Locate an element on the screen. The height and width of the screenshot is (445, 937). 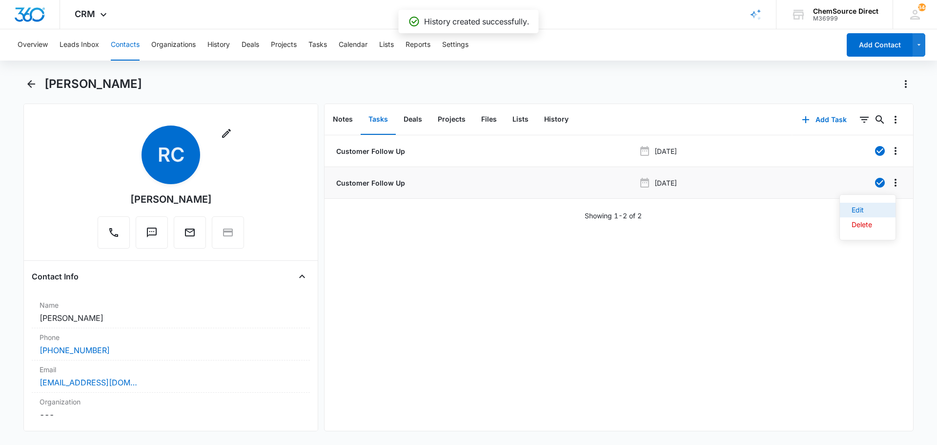
button: Leads Inbox is located at coordinates (79, 45).